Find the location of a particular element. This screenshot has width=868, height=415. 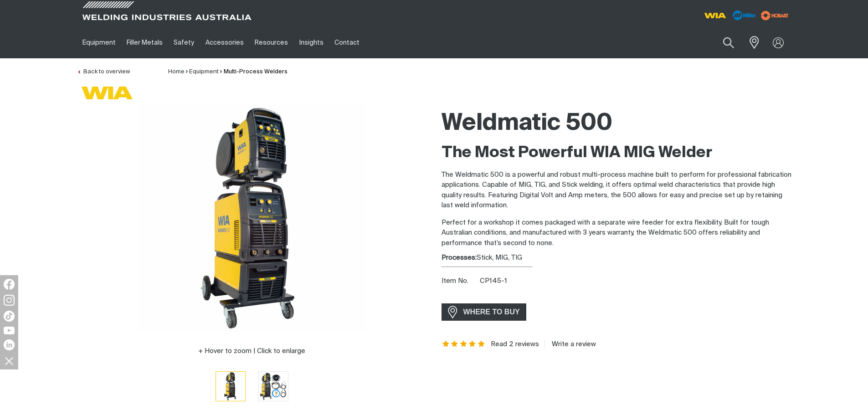

a: WHERE TO BUY is located at coordinates (484, 311).